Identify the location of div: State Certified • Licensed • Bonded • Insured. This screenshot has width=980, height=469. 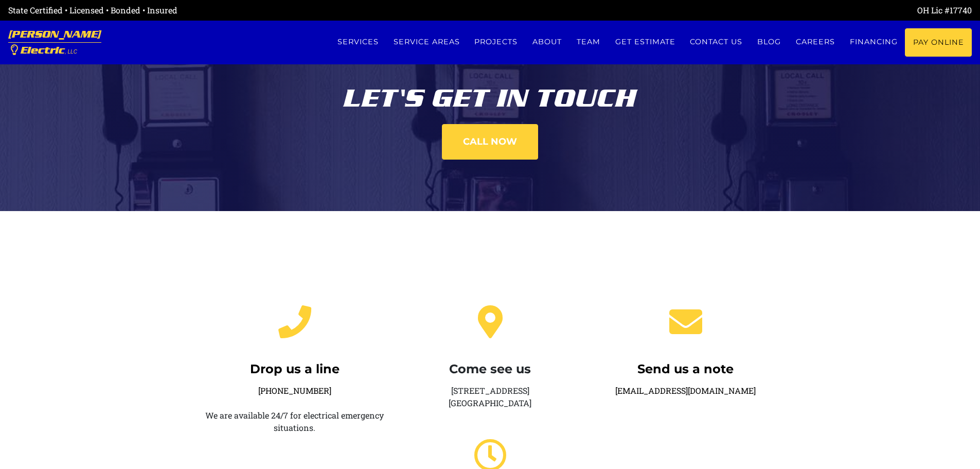
(249, 10).